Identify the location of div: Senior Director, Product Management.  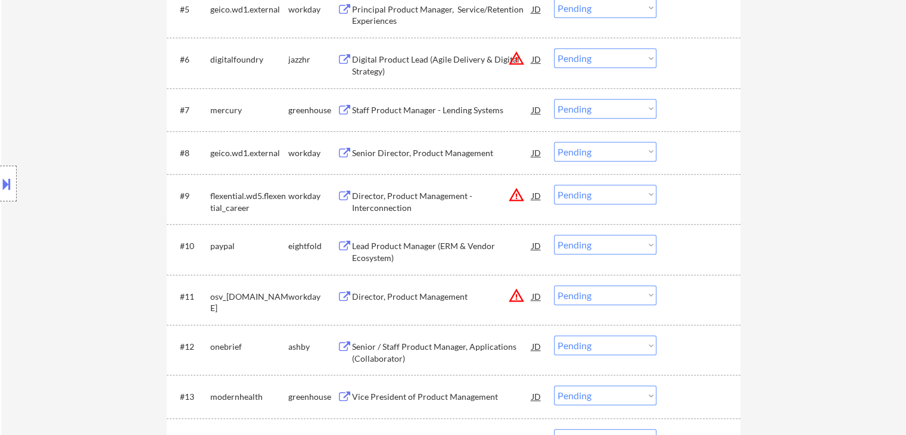
(442, 153).